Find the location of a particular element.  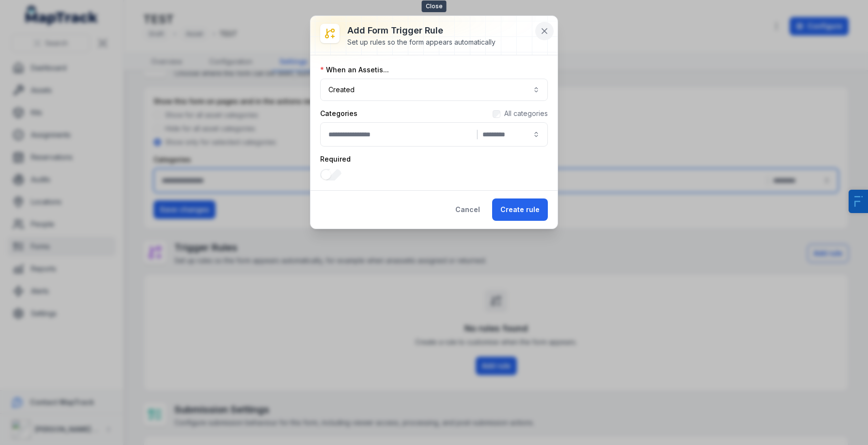

label: All categories is located at coordinates (526, 114).